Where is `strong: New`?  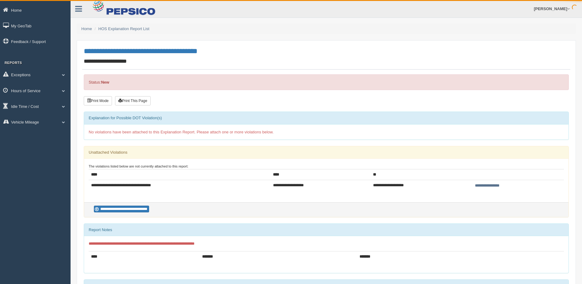
strong: New is located at coordinates (105, 82).